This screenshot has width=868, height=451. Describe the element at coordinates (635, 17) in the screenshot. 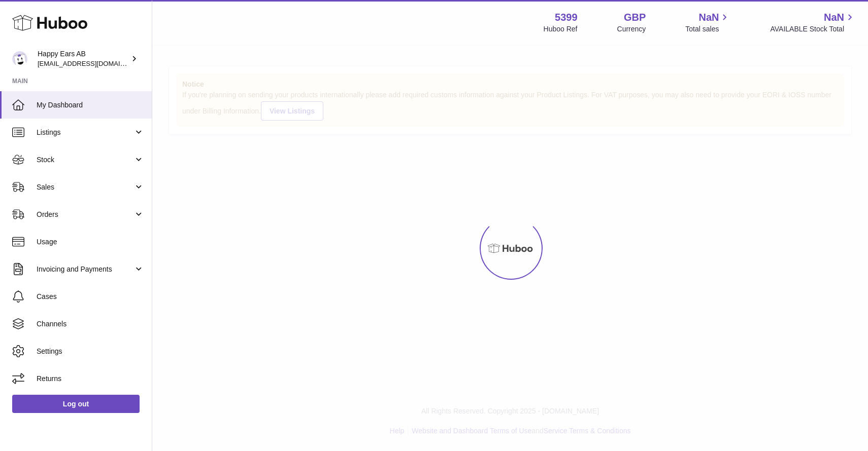

I see `strong: GBP` at that location.